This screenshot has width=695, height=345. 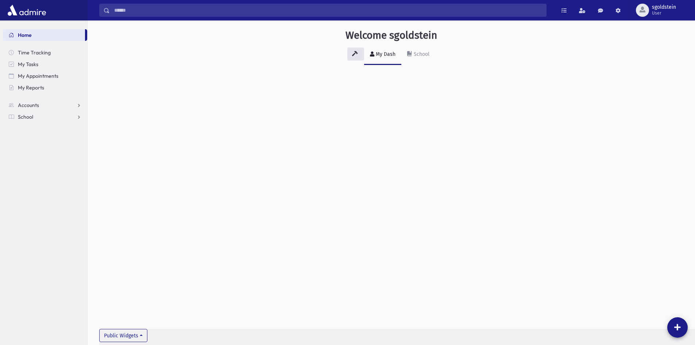 What do you see at coordinates (25, 35) in the screenshot?
I see `span: Home` at bounding box center [25, 35].